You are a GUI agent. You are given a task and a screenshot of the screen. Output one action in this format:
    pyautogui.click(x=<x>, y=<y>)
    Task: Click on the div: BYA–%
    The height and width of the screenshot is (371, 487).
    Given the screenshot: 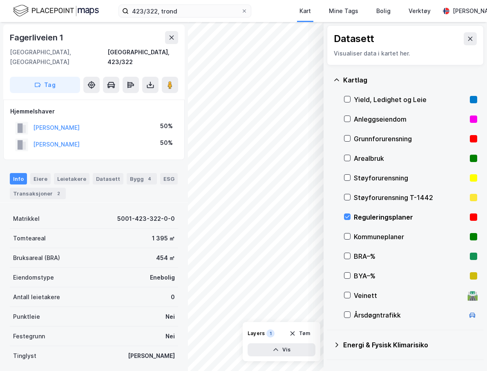 What is the action you would take?
    pyautogui.click(x=410, y=276)
    